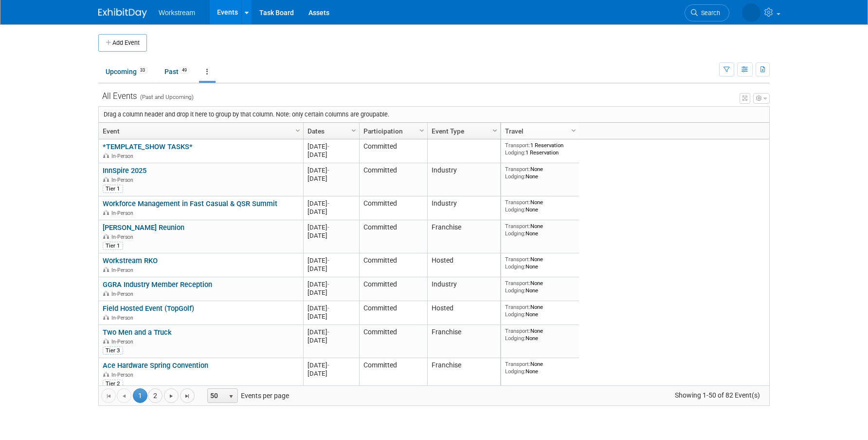 This screenshot has width=868, height=440. What do you see at coordinates (540, 148) in the screenshot?
I see `div: 1 Reservation 1 Reservation` at bounding box center [540, 148].